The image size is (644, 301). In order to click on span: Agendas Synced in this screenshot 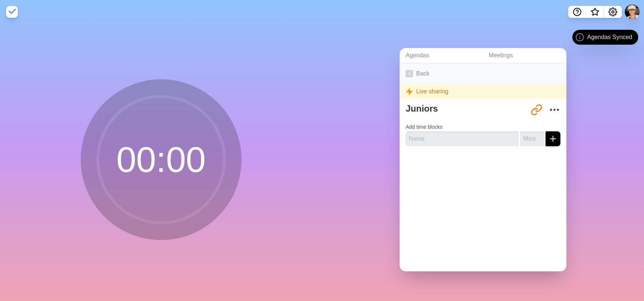, I will do `click(609, 37)`.